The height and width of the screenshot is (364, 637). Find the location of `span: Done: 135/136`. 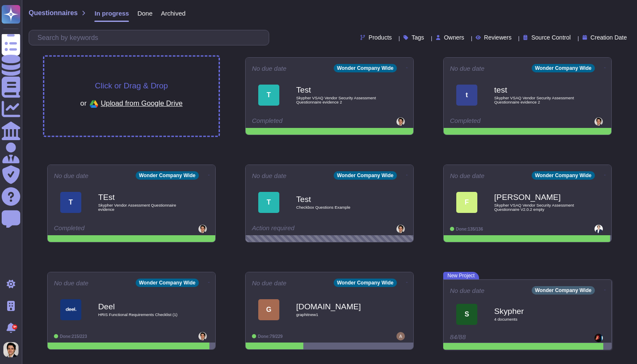

span: Done: 135/136 is located at coordinates (469, 230).